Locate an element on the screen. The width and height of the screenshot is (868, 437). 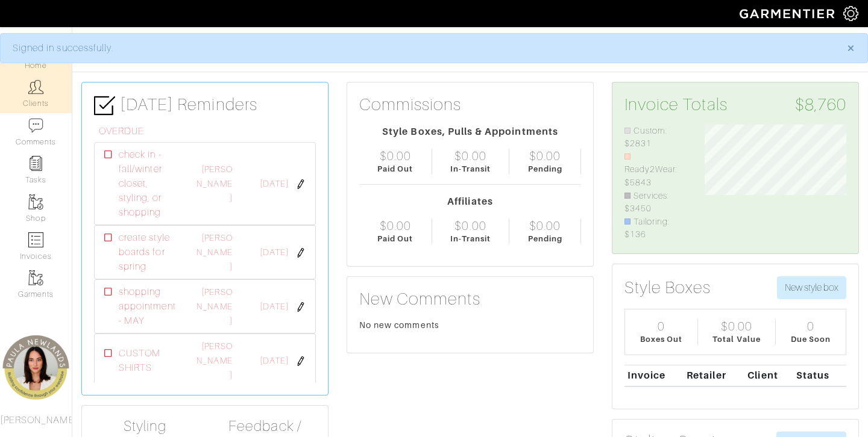
span: CUSTOM SHIRTS is located at coordinates (148, 361).